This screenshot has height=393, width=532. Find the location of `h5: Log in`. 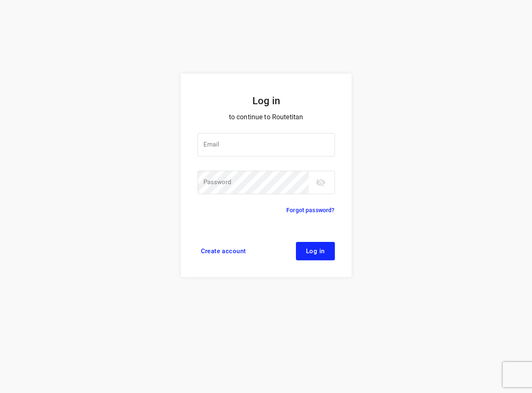

h5: Log in is located at coordinates (266, 101).